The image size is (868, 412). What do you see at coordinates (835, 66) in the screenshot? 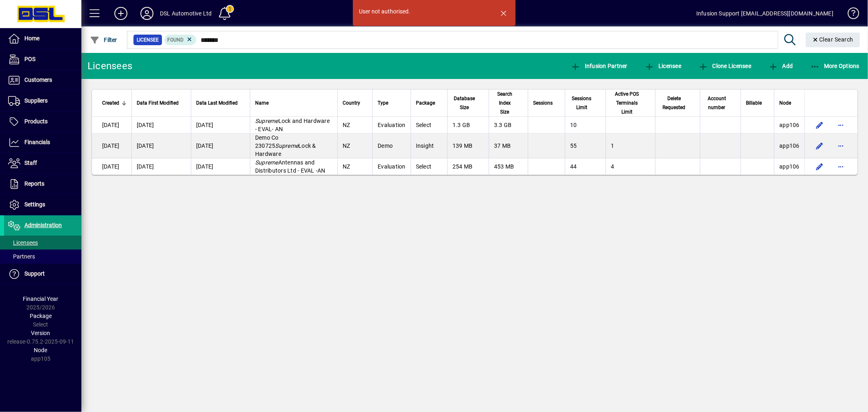
I see `button: More Options` at bounding box center [835, 66].